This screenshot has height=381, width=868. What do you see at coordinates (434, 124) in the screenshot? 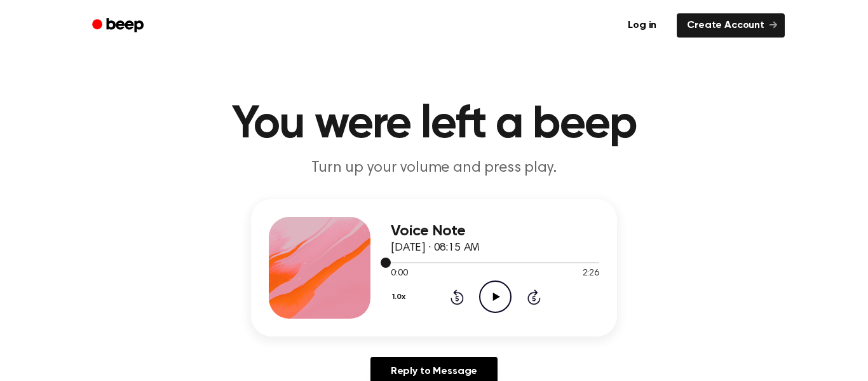
I see `h1: You were left a beep` at bounding box center [434, 124].